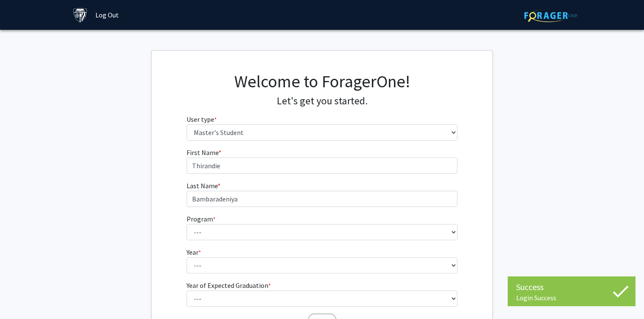 Image resolution: width=644 pixels, height=319 pixels. What do you see at coordinates (202, 186) in the screenshot?
I see `span: Last Name` at bounding box center [202, 186].